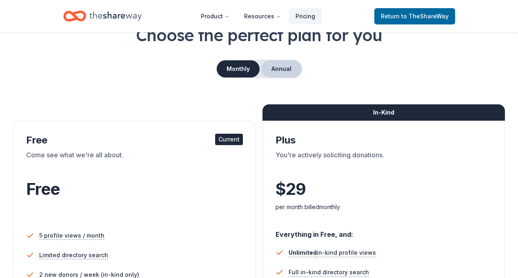 The width and height of the screenshot is (518, 278). What do you see at coordinates (258, 16) in the screenshot?
I see `nav: Main` at bounding box center [258, 16].